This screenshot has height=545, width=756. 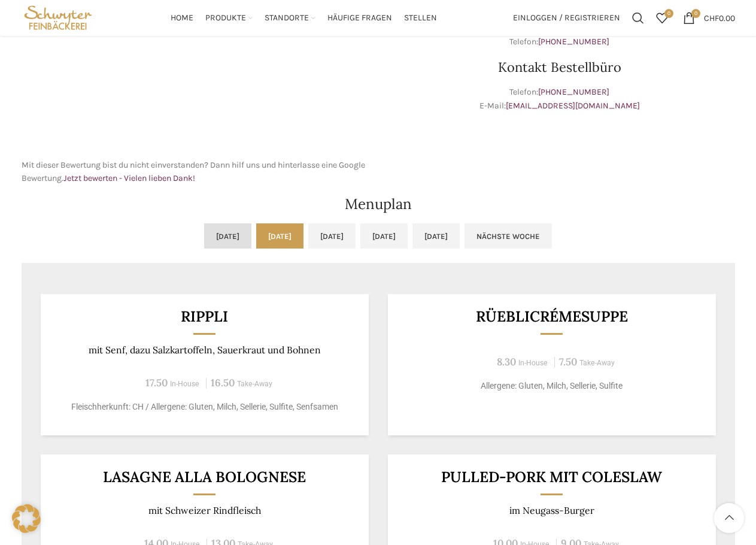 I want to click on span: 7.50, so click(x=568, y=362).